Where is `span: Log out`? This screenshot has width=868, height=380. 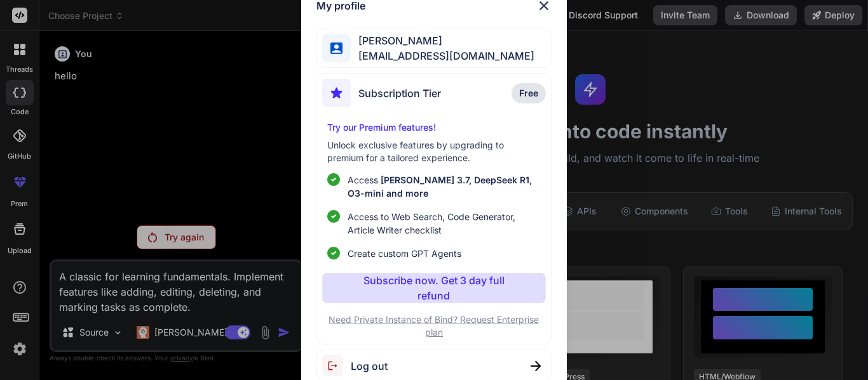
span: Log out is located at coordinates (369, 366).